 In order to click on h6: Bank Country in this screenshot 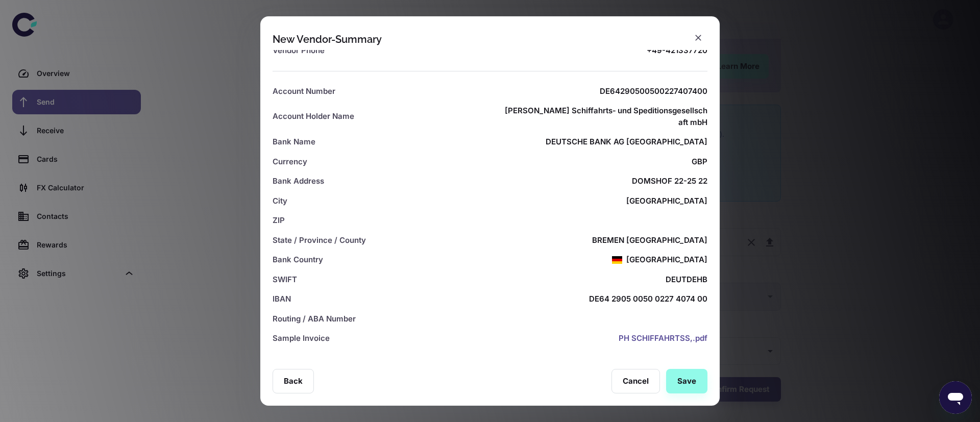, I will do `click(298, 259)`.